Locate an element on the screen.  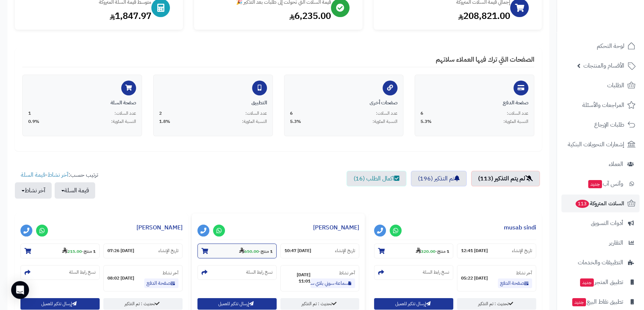
div: Open Intercom Messenger is located at coordinates (20, 290).